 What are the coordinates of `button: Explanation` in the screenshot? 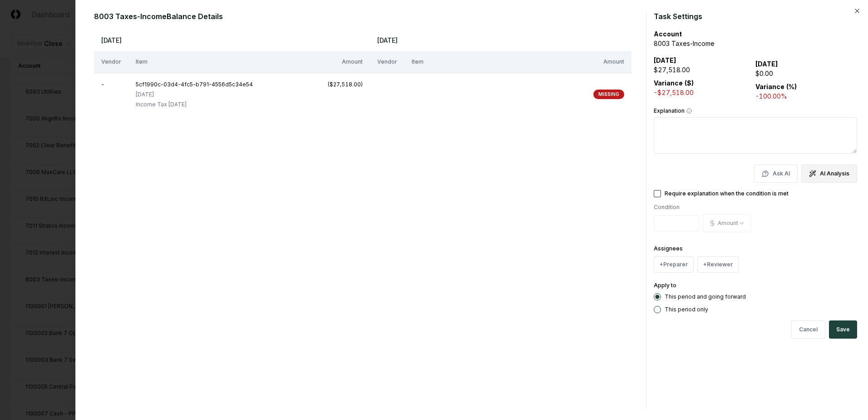 It's located at (690, 111).